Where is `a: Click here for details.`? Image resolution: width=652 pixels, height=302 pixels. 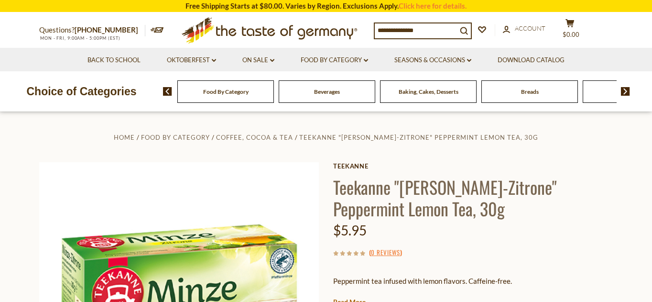
a: Click here for details. is located at coordinates (432, 6).